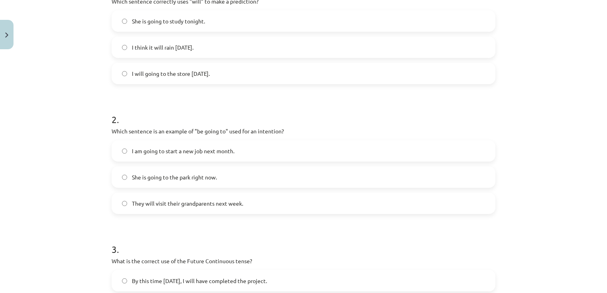 The image size is (607, 293). I want to click on h1: 3 ., so click(304, 242).